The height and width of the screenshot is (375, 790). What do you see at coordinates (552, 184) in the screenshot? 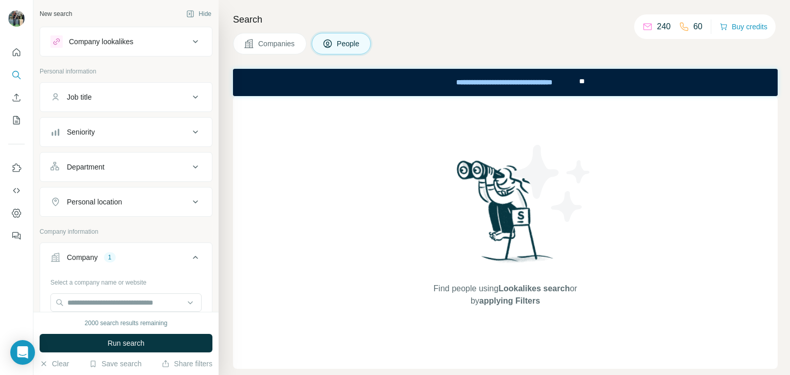
I see `img: Surfe Illustration - Stars` at bounding box center [552, 184].